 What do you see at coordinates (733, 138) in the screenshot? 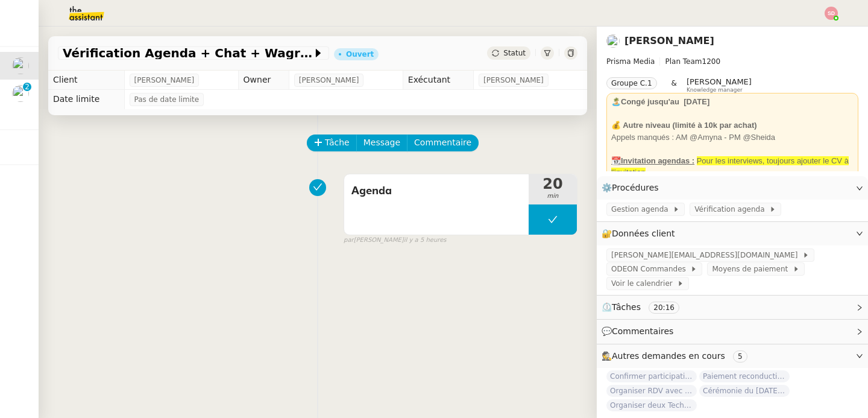
I see `div: Appels manqués : AM @Amyna - PM @Sheida` at bounding box center [733, 138].